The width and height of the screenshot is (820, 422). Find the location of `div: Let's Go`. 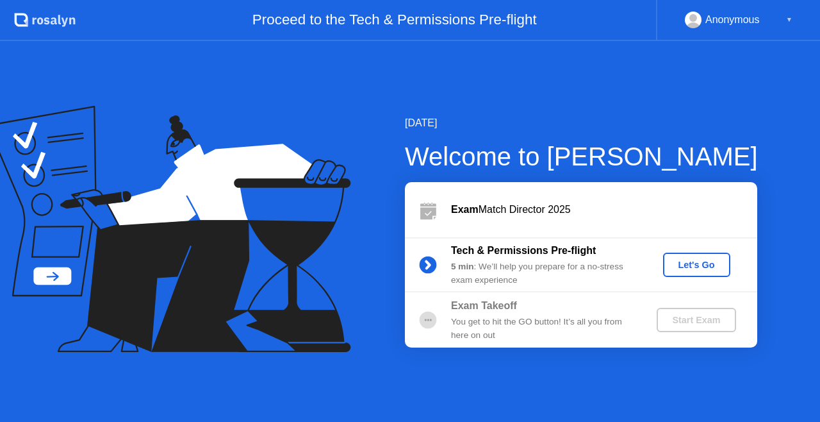

div: Let's Go is located at coordinates (696, 265).